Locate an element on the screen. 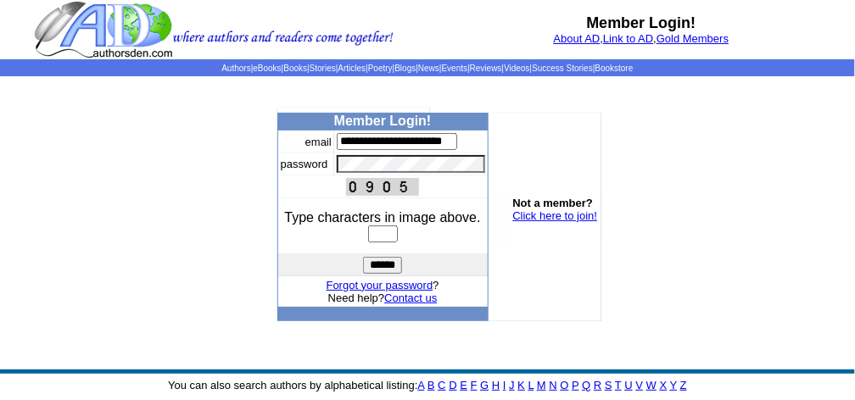 Image resolution: width=855 pixels, height=400 pixels. a: Bookstore is located at coordinates (614, 68).